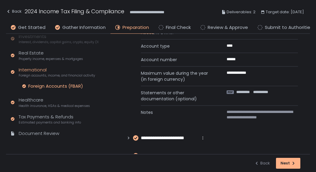 This screenshot has width=316, height=172. Describe the element at coordinates (74, 11) in the screenshot. I see `h1: 2024 Income Tax Filing & Compliance` at that location.